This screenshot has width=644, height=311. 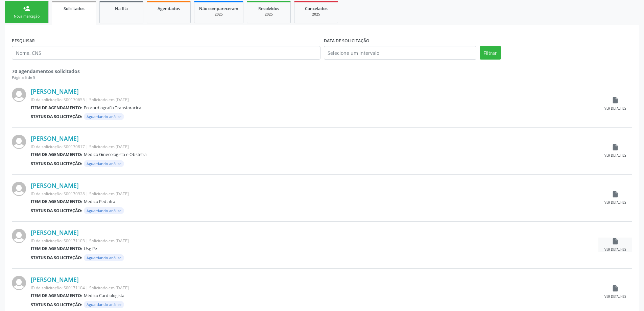 What do you see at coordinates (112, 107) in the screenshot?
I see `span: Ecocardiografia Transtoracica` at bounding box center [112, 107].